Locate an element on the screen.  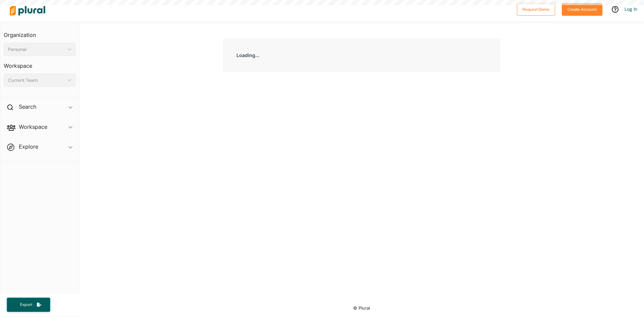
div: Loading... is located at coordinates (361, 55).